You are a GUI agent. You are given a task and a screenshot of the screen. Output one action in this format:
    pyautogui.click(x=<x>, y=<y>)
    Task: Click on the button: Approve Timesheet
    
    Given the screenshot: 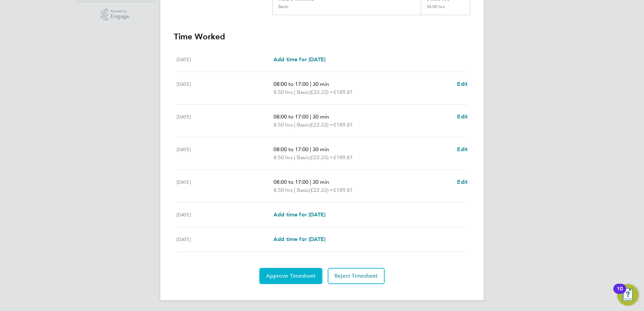 What is the action you would take?
    pyautogui.click(x=291, y=276)
    